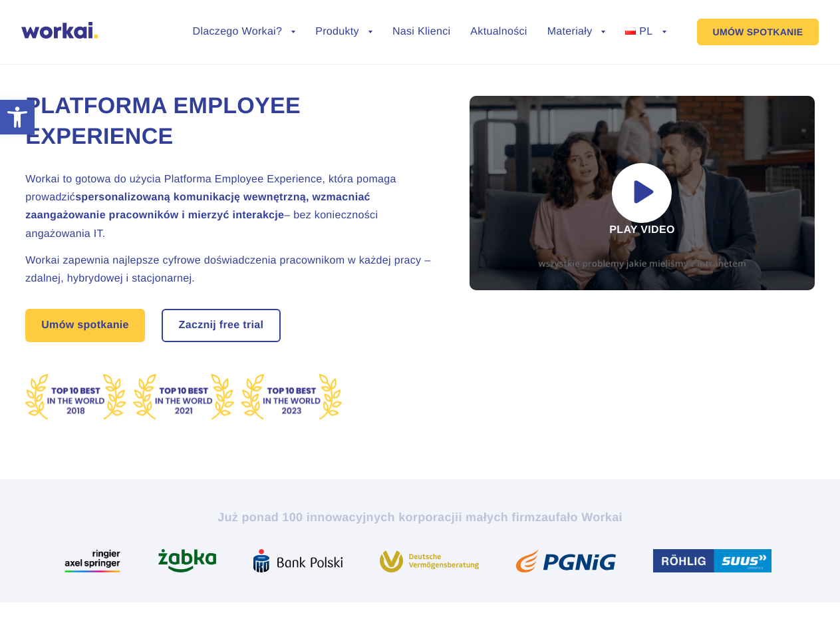 Image resolution: width=840 pixels, height=639 pixels. Describe the element at coordinates (420, 517) in the screenshot. I see `h2: Już ponad 100 innowacyjnych korporacji zaufało Workai` at that location.